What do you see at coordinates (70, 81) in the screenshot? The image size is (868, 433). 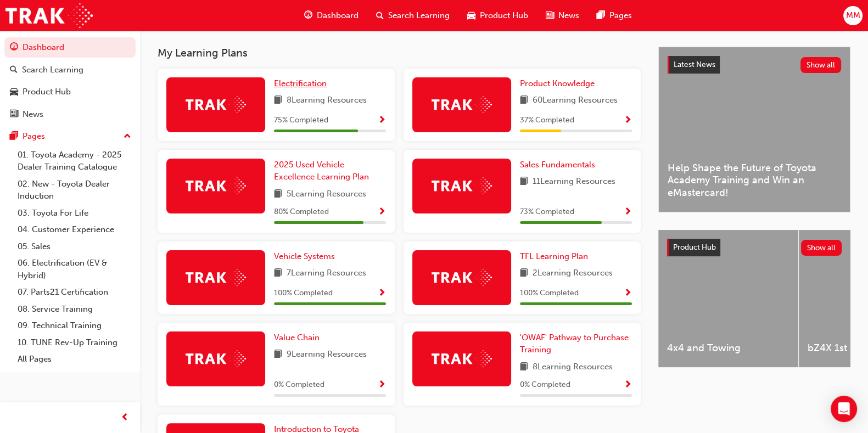 I see `button: DashboardSearch LearningProduct HubNews` at bounding box center [70, 81].